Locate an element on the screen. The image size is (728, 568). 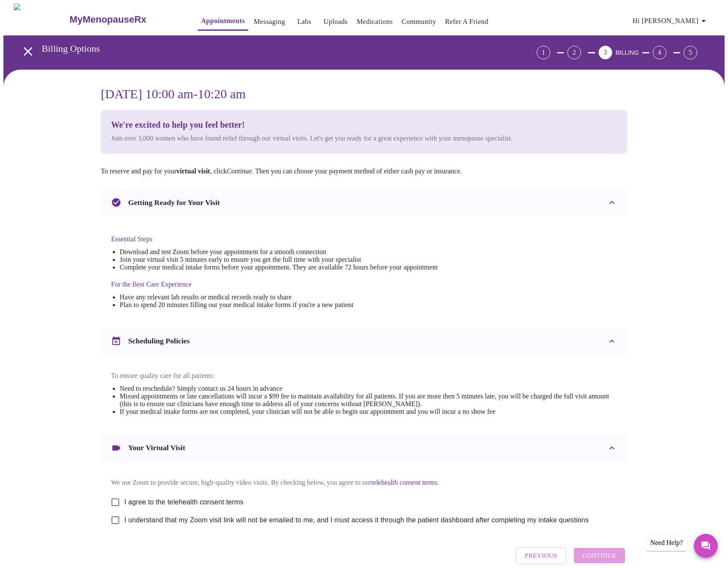
h3: Getting Ready for Your Visit is located at coordinates (174, 203).